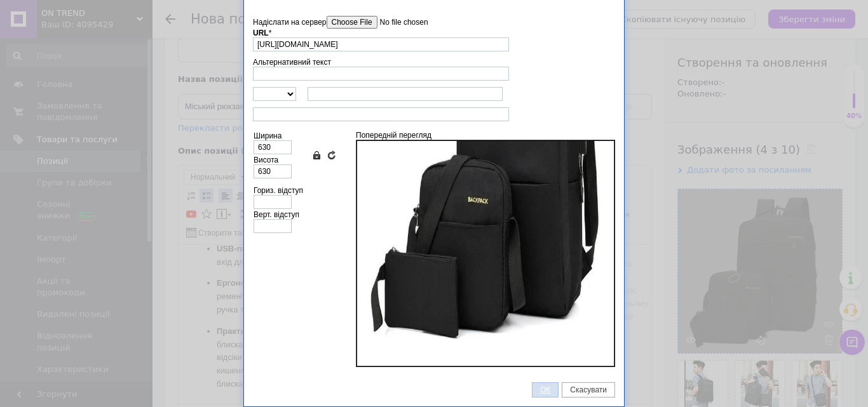  Describe the element at coordinates (588, 390) in the screenshot. I see `span: Скасувати` at that location.